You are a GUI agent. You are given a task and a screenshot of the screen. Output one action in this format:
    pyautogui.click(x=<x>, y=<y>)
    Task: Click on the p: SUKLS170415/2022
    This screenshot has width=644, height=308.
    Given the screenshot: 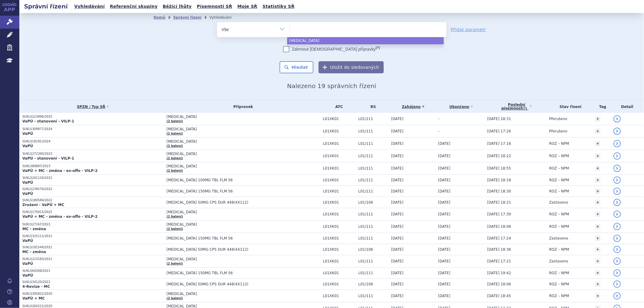 What is the action you would take?
    pyautogui.click(x=93, y=212)
    